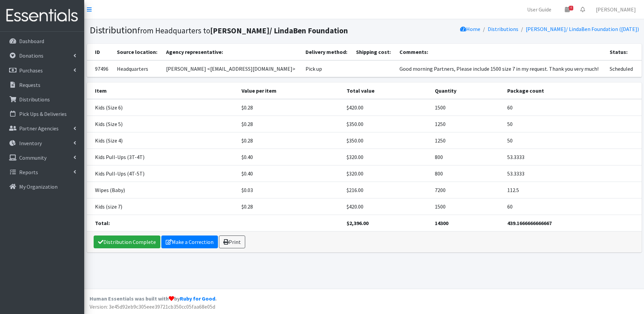  What do you see at coordinates (162, 206) in the screenshot?
I see `td: Kids (size 7)` at bounding box center [162, 206].